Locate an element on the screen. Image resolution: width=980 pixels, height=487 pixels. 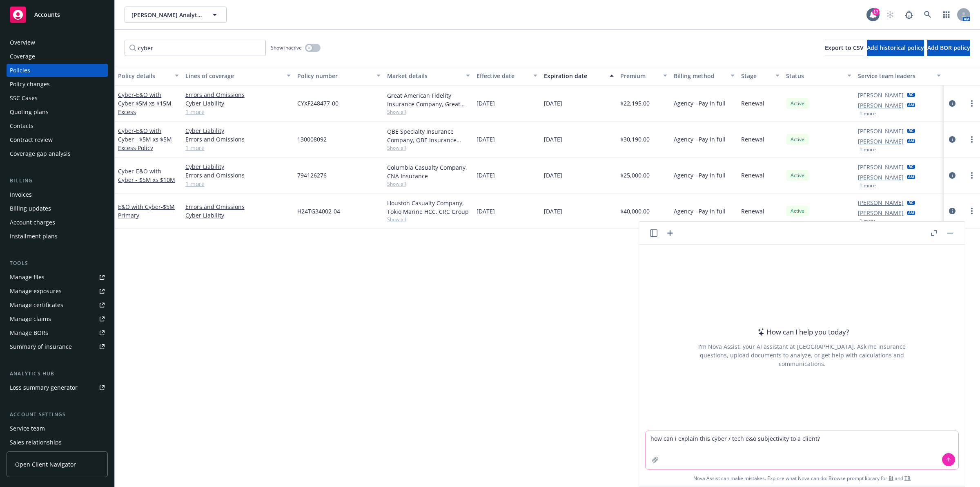
button: Effective date is located at coordinates (507, 76).